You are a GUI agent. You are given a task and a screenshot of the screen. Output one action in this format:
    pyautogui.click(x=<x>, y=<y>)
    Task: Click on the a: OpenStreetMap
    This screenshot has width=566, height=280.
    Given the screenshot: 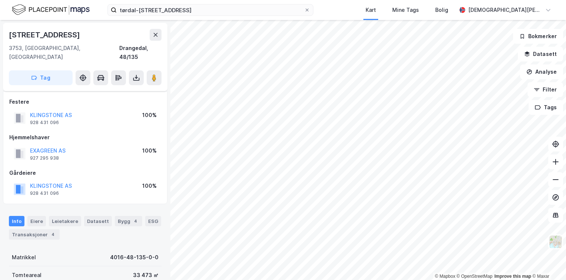 What is the action you would take?
    pyautogui.click(x=474, y=276)
    